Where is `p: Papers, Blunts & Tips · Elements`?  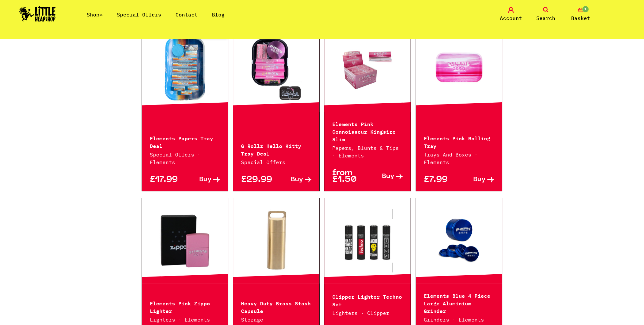
p: Papers, Blunts & Tips · Elements is located at coordinates (368, 152).